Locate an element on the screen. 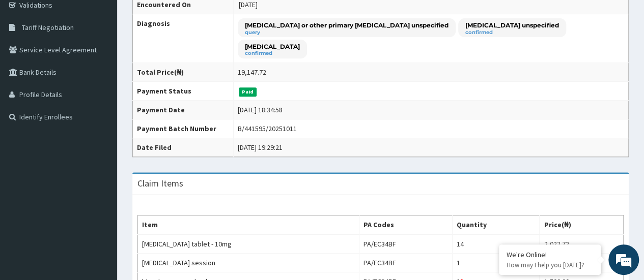 This screenshot has width=644, height=280. span: We're online! is located at coordinates (100, 129).